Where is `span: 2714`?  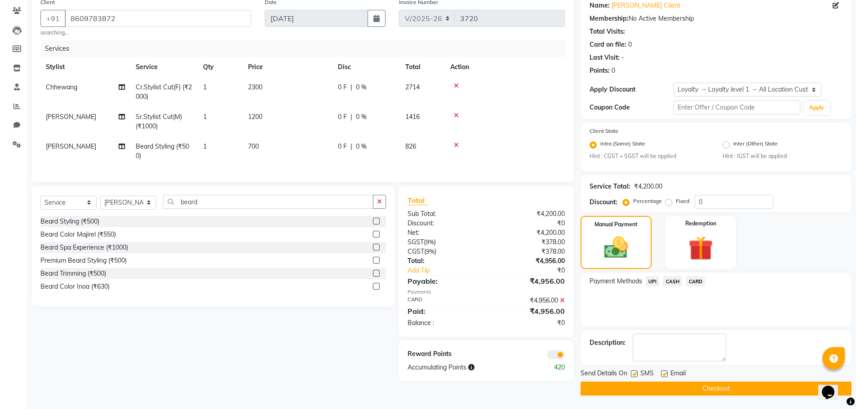 span: 2714 is located at coordinates (412, 87).